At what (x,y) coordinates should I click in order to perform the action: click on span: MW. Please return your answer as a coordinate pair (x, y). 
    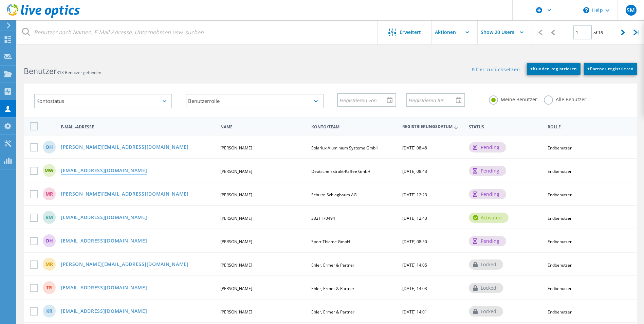
    Looking at the image, I should click on (49, 171).